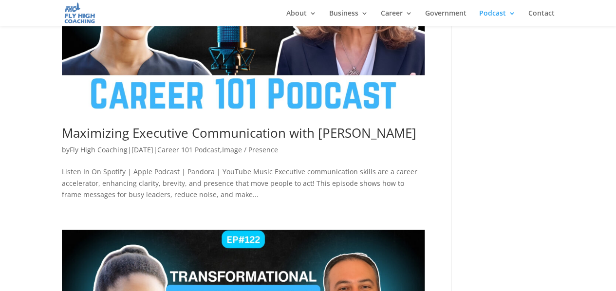 Image resolution: width=616 pixels, height=291 pixels. Describe the element at coordinates (188, 149) in the screenshot. I see `a: Career 101 Podcast` at that location.